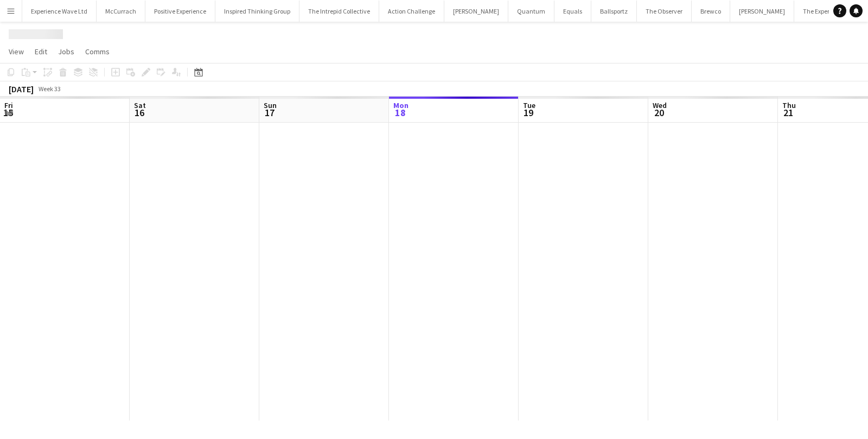 The image size is (868, 439). Describe the element at coordinates (400, 112) in the screenshot. I see `span: 18` at that location.